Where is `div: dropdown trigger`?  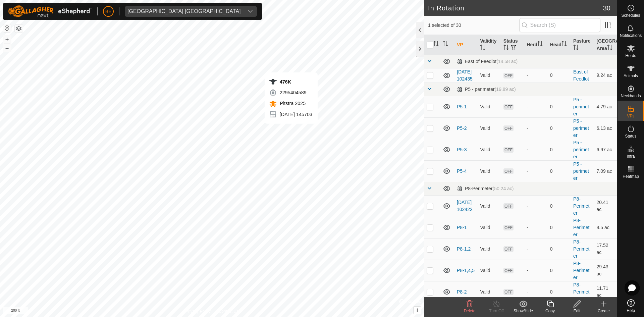 div: dropdown trigger is located at coordinates (250, 12).